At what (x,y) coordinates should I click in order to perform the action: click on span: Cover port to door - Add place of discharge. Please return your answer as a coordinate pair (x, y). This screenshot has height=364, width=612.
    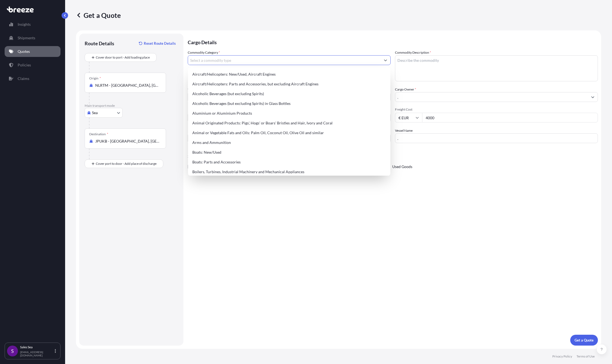
    Looking at the image, I should click on (126, 164).